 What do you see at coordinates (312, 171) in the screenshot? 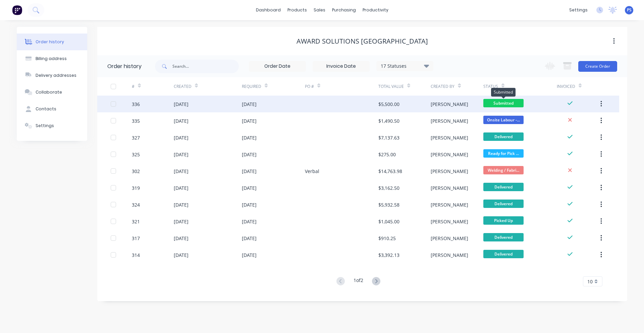
I see `div: Verbal` at bounding box center [312, 171].